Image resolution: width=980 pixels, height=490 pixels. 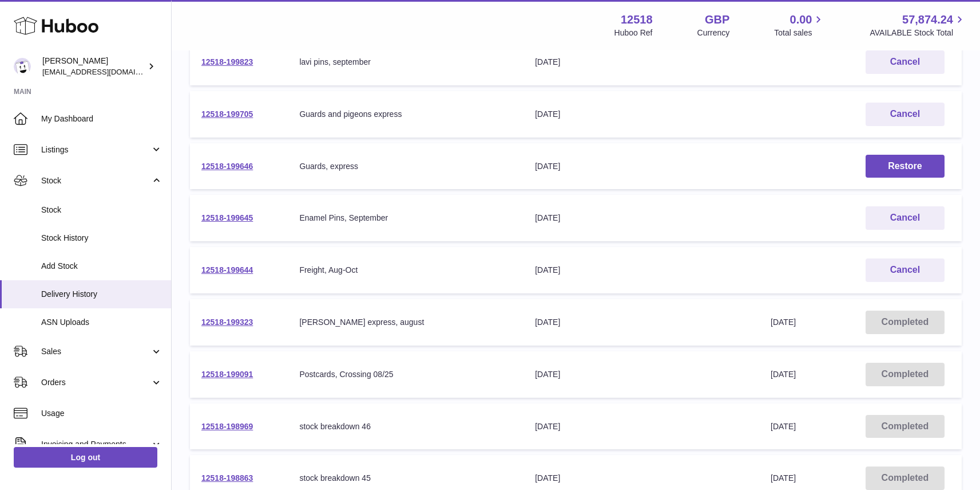 What do you see at coordinates (227, 114) in the screenshot?
I see `a: 12518-199705` at bounding box center [227, 114].